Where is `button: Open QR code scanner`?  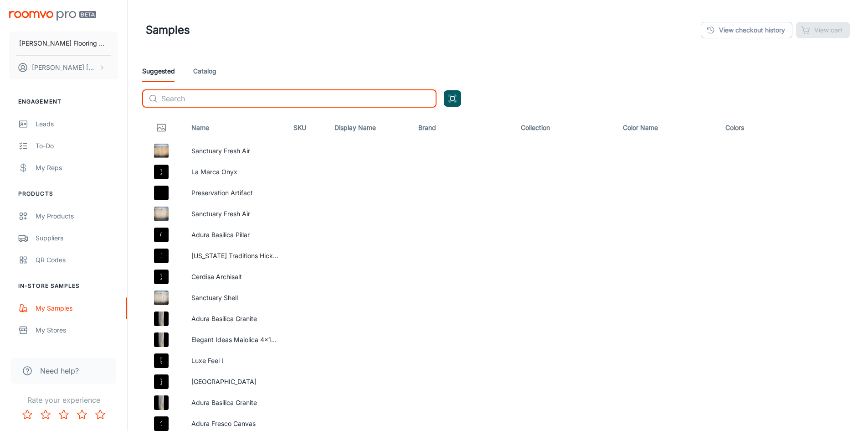 button: Open QR code scanner is located at coordinates (453, 99).